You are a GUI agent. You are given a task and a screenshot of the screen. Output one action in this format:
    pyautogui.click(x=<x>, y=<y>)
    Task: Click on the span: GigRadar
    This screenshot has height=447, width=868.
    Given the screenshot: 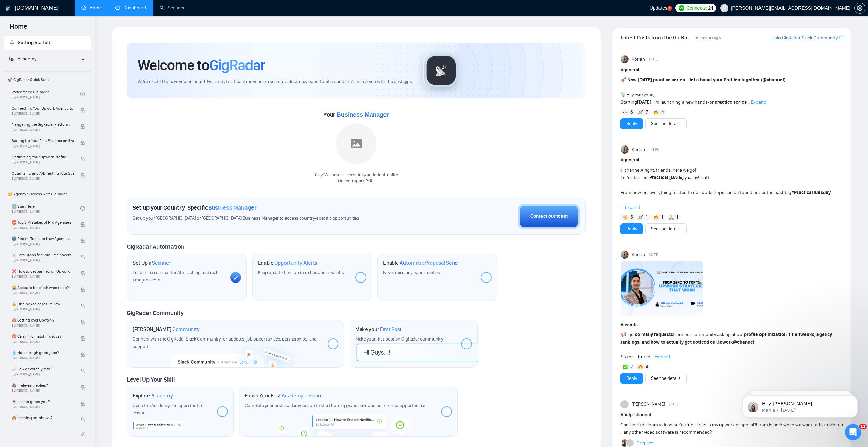 What is the action you would take?
    pyautogui.click(x=237, y=65)
    